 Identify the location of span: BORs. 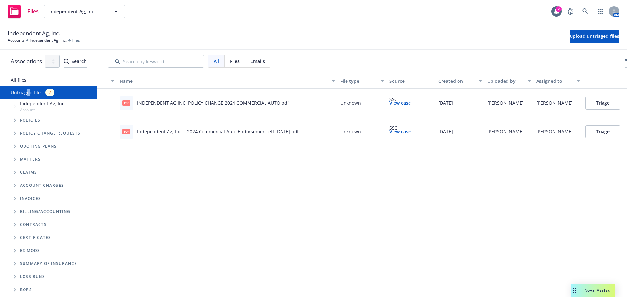
(26, 290).